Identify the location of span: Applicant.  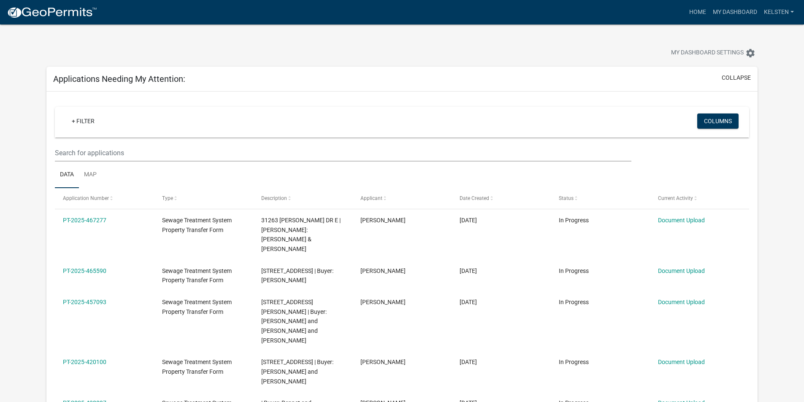
(371, 198).